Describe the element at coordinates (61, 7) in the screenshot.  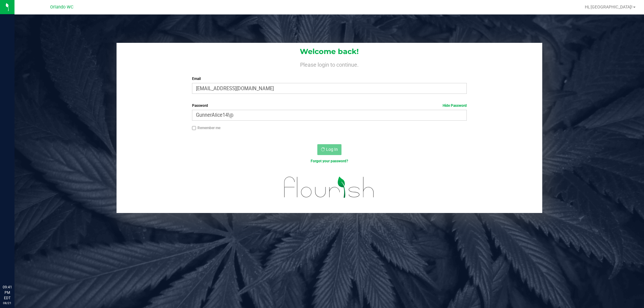
I see `span: Orlando WC` at that location.